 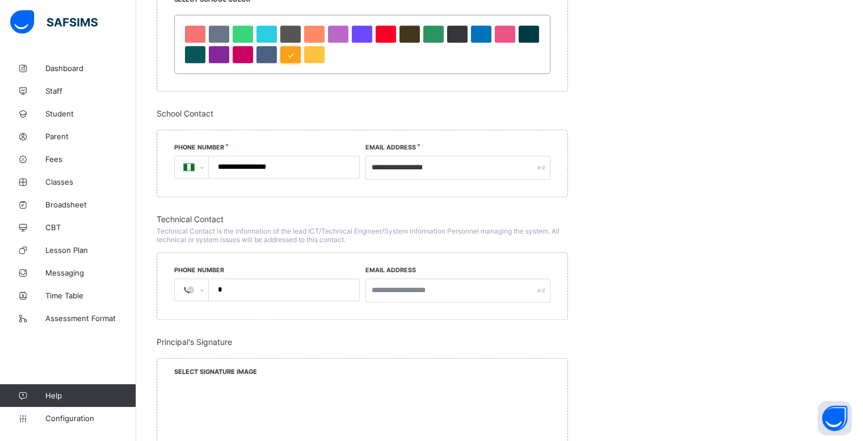 What do you see at coordinates (216, 371) in the screenshot?
I see `span: Select Signature Image` at bounding box center [216, 371].